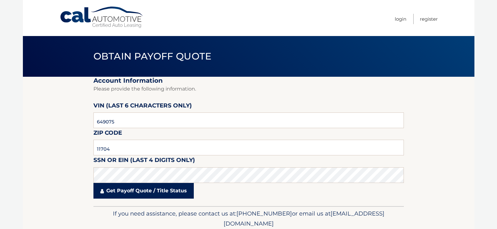  I want to click on a: Register, so click(428, 19).